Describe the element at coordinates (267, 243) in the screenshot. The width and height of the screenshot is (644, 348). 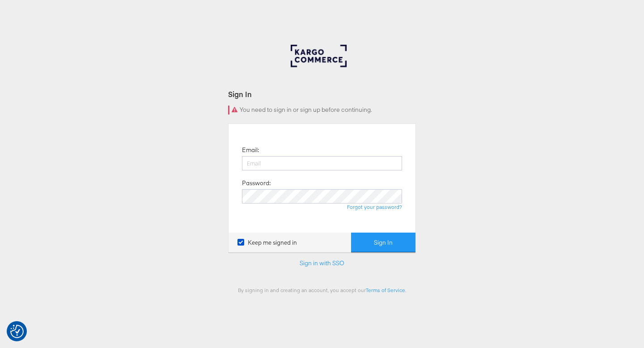
I see `label: Keep me signed in` at that location.